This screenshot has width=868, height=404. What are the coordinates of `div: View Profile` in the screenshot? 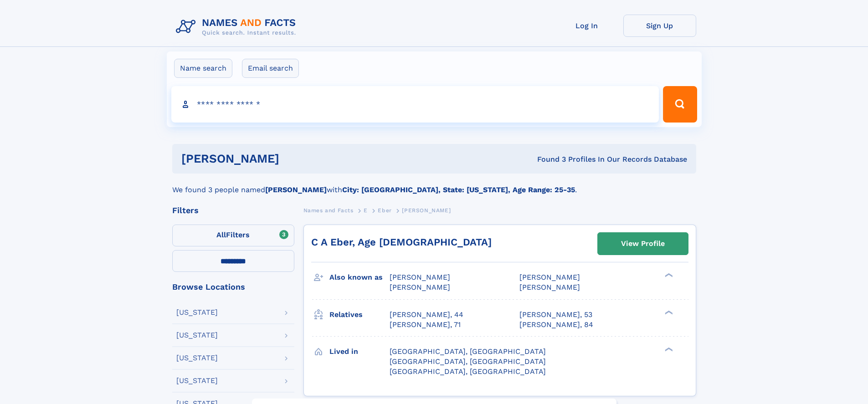 It's located at (642, 244).